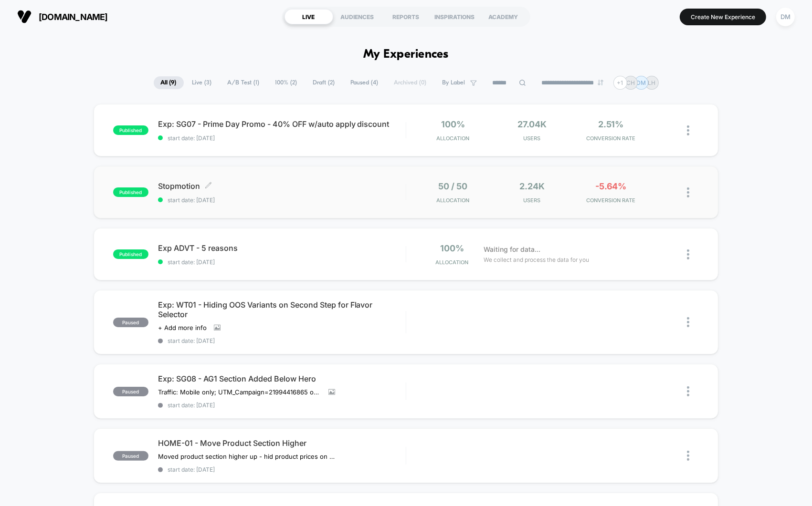 This screenshot has width=812, height=506. Describe the element at coordinates (286, 83) in the screenshot. I see `span: 100% ( 2 )` at that location.